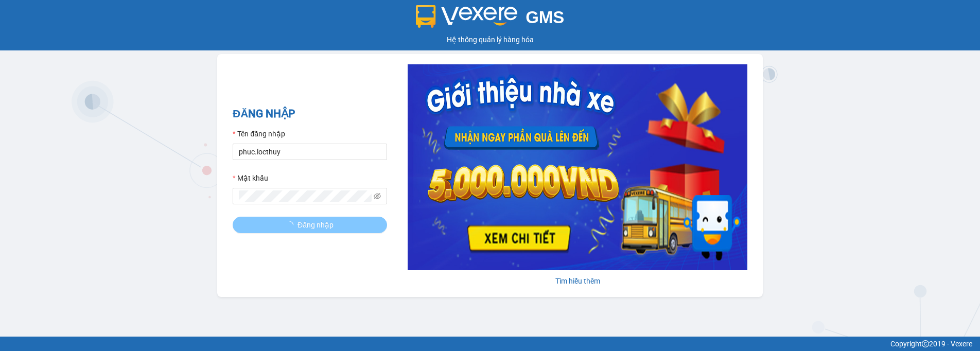  Describe the element at coordinates (259, 134) in the screenshot. I see `label: Tên đăng nhập` at that location.